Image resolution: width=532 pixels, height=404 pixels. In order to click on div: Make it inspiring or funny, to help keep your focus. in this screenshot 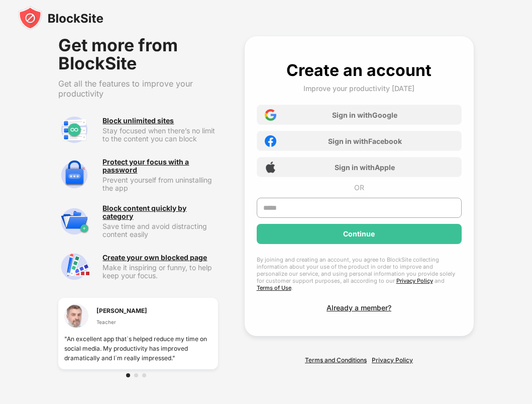, I will do `click(160, 272)`.